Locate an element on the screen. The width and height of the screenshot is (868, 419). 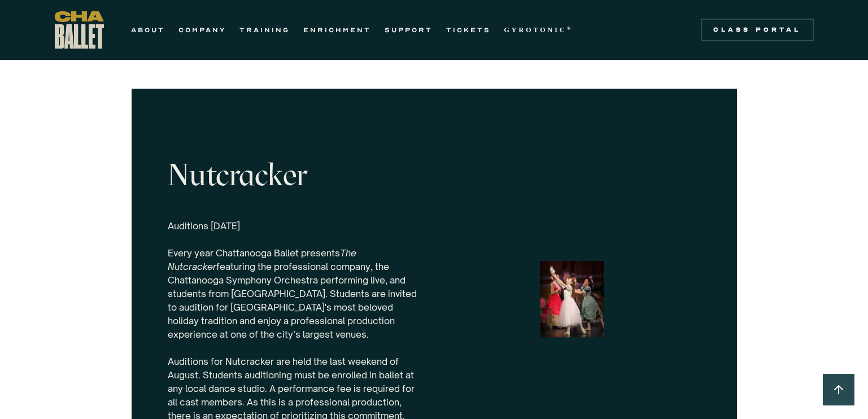
a: ENRICHMENT is located at coordinates (337, 30).